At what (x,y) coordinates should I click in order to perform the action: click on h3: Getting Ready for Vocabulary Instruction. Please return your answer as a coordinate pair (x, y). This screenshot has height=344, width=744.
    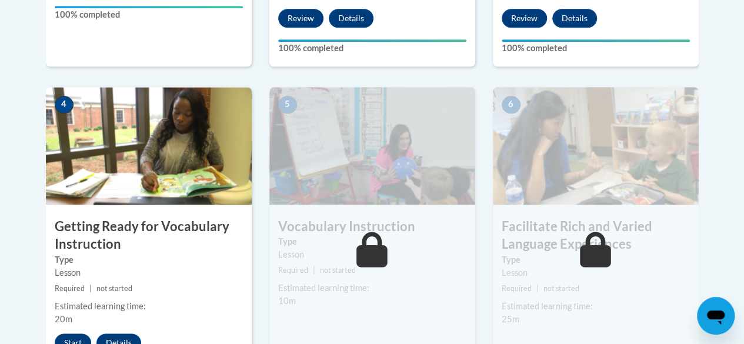
    Looking at the image, I should click on (149, 236).